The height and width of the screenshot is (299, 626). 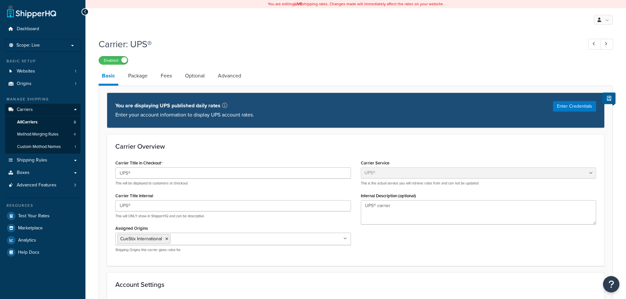 I want to click on span: Scope: Live, so click(x=28, y=45).